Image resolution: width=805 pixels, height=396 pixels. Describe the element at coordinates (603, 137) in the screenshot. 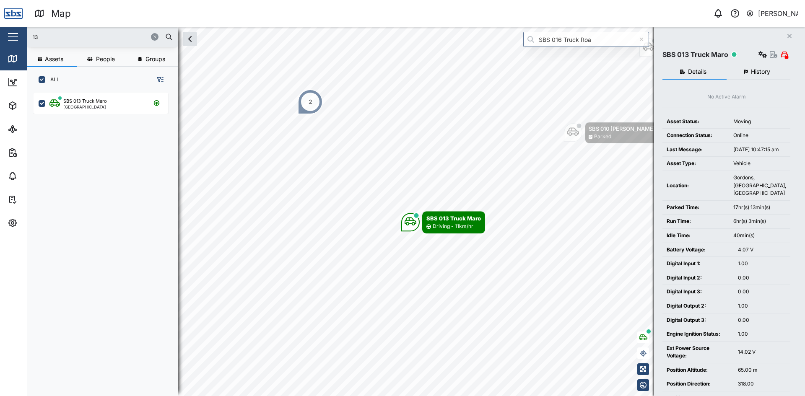

I see `div: Parked` at that location.